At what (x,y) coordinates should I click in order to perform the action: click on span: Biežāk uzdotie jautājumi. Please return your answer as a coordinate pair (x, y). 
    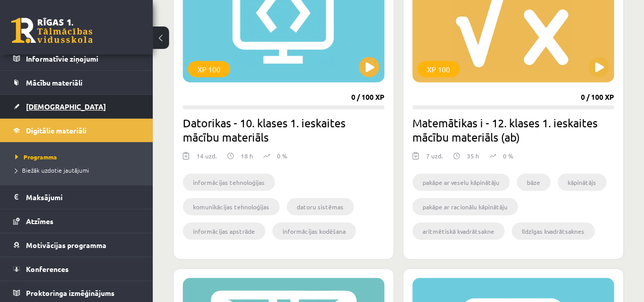
    Looking at the image, I should click on (52, 170).